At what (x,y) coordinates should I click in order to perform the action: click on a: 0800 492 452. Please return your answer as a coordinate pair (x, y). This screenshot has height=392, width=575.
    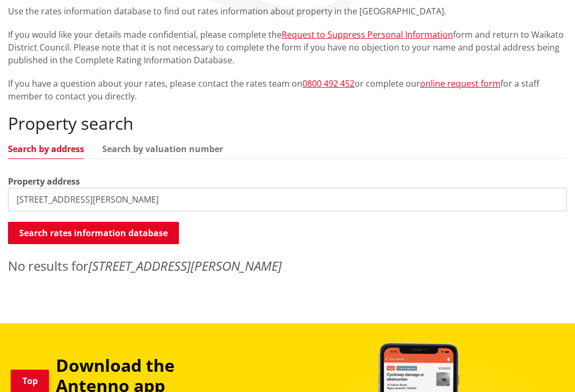
    Looking at the image, I should click on (328, 84).